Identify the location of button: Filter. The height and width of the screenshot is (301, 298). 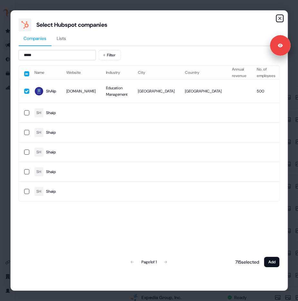
(110, 55).